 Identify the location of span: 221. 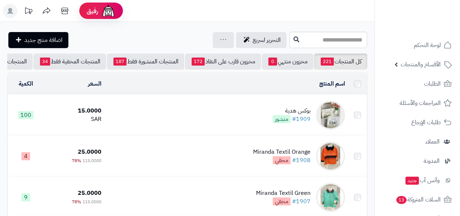
(327, 61).